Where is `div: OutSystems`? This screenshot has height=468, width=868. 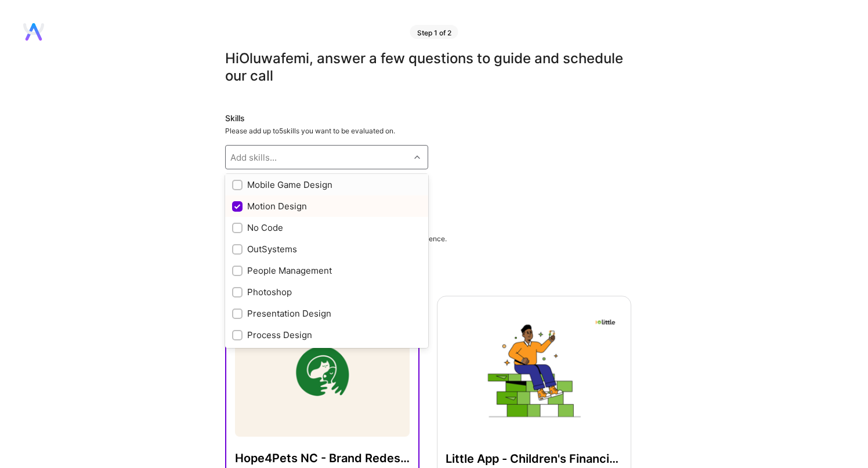
div: OutSystems is located at coordinates (327, 249).